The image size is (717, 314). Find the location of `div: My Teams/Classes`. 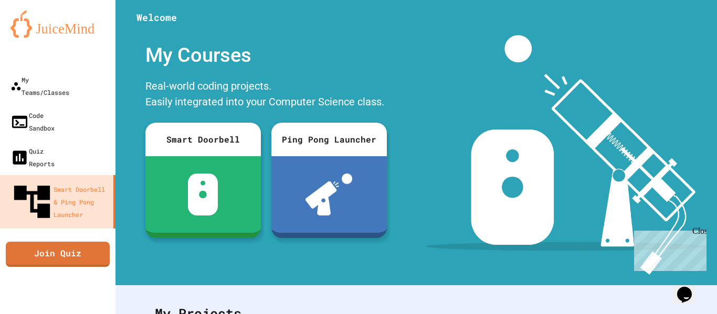

div: My Teams/Classes is located at coordinates (40, 86).